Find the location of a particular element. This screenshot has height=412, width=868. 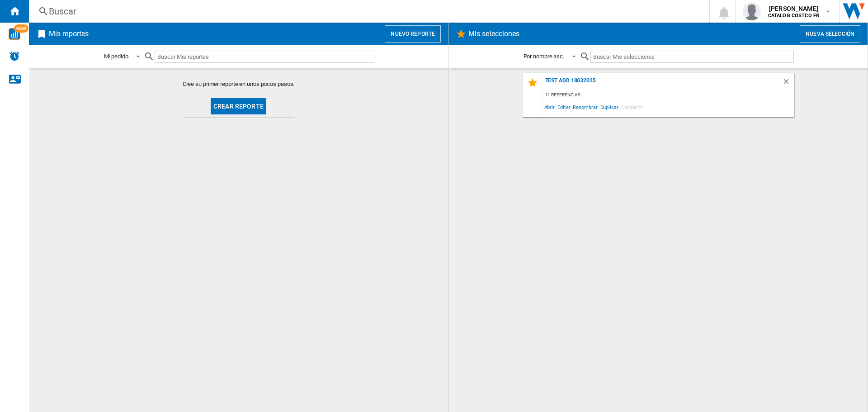

span: Compartir is located at coordinates (632, 107).